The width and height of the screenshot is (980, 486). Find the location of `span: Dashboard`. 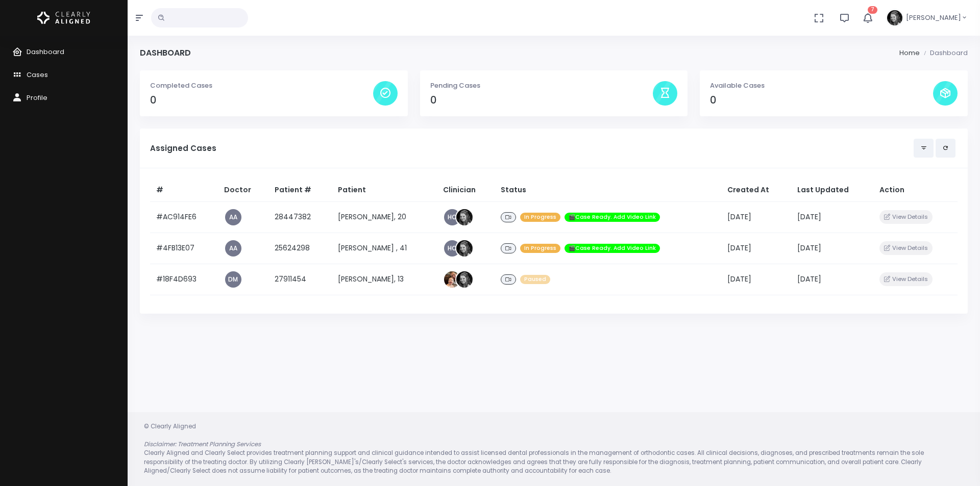

span: Dashboard is located at coordinates (45, 52).